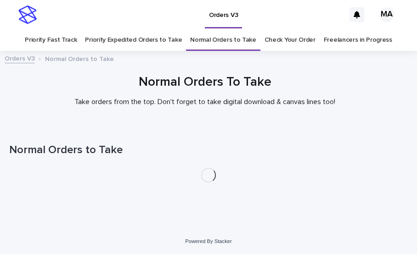  Describe the element at coordinates (386, 15) in the screenshot. I see `div: MA` at that location.